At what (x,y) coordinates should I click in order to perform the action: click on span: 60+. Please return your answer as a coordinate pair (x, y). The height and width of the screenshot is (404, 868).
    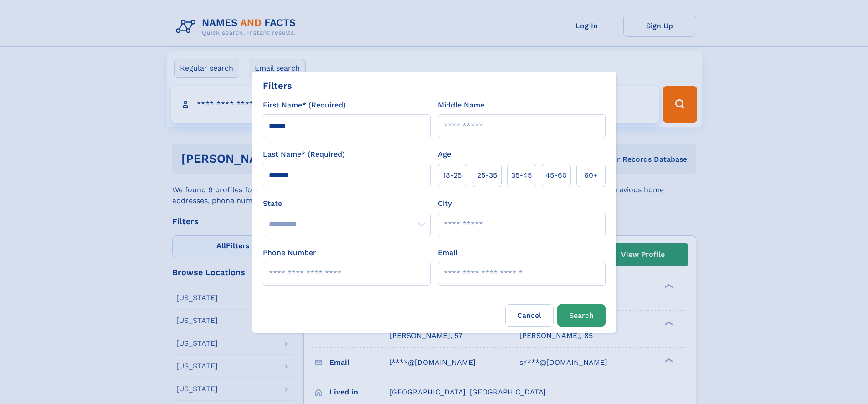
    Looking at the image, I should click on (591, 175).